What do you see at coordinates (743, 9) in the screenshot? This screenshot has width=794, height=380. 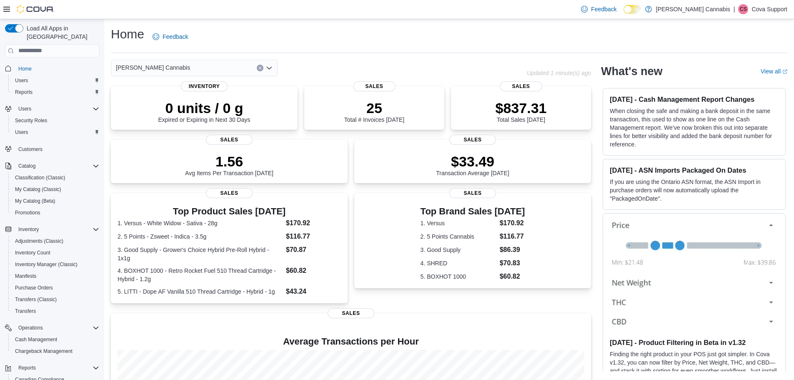 I see `div: Cova Support` at bounding box center [743, 9].